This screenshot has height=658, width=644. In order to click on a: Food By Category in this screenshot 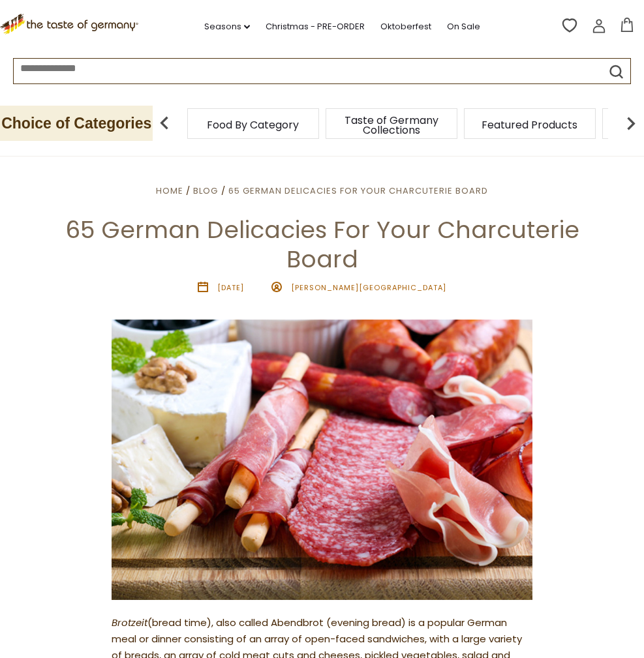, I will do `click(252, 125)`.